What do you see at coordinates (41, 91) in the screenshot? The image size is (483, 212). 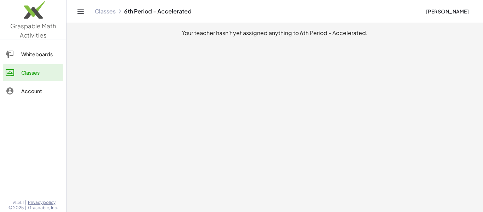 I see `div: Account` at bounding box center [41, 91].